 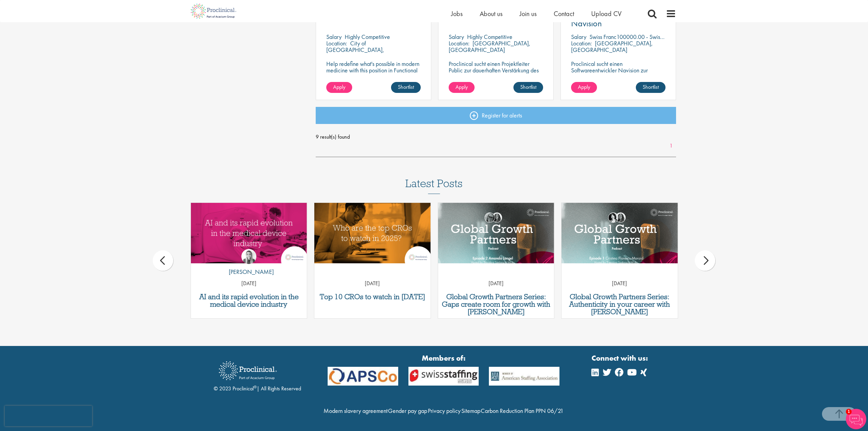 What do you see at coordinates (606, 14) in the screenshot?
I see `span: Upload CV` at bounding box center [606, 14].